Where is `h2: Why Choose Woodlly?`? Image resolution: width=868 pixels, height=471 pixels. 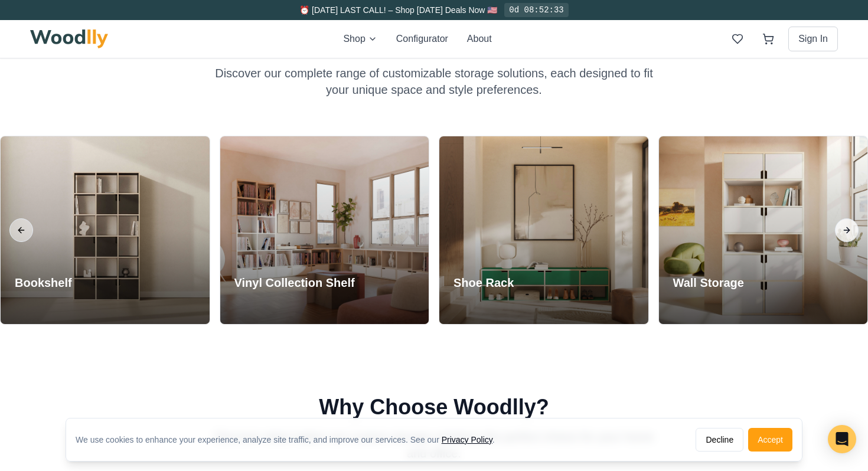 h2: Why Choose Woodlly? is located at coordinates (434, 408).